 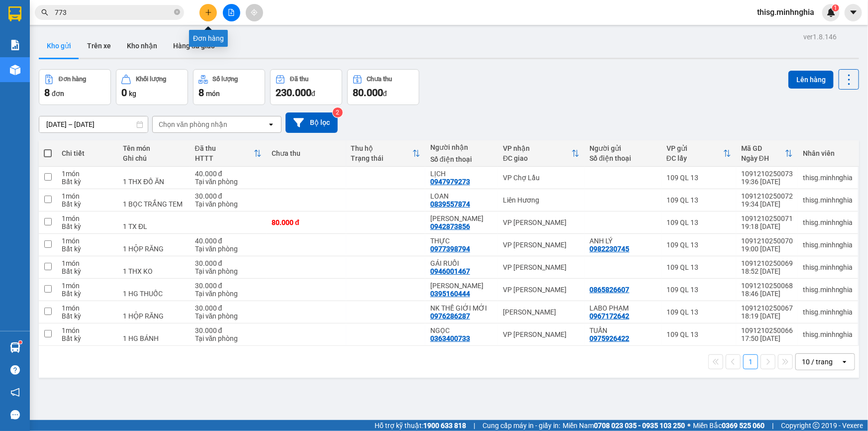 What do you see at coordinates (15, 45) in the screenshot?
I see `img: solution-icon` at bounding box center [15, 45].